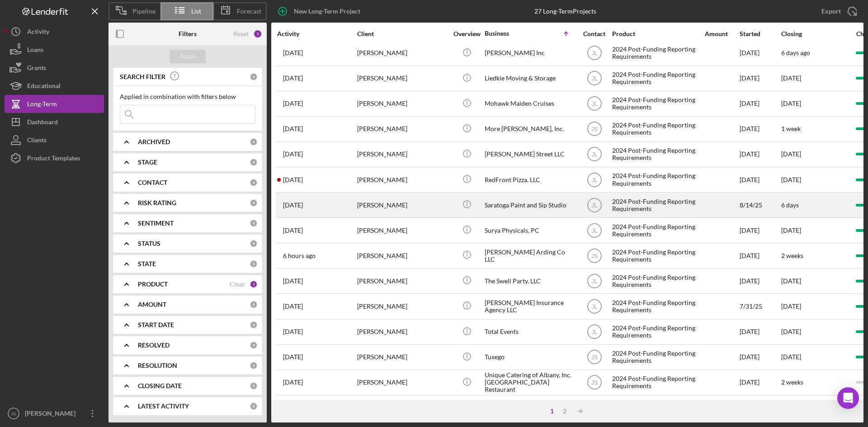  I want to click on div: Product, so click(657, 34).